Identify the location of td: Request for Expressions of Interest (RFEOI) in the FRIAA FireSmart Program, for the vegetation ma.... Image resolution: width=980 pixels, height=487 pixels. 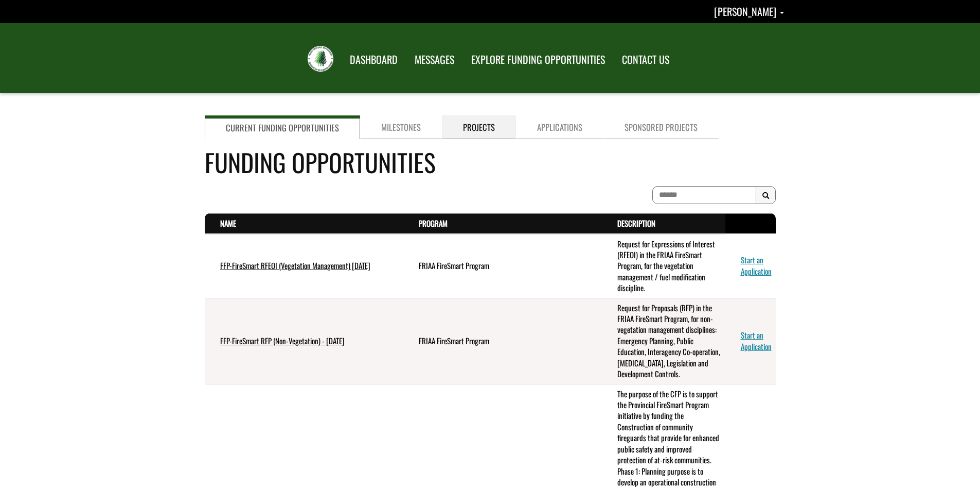
(664, 266).